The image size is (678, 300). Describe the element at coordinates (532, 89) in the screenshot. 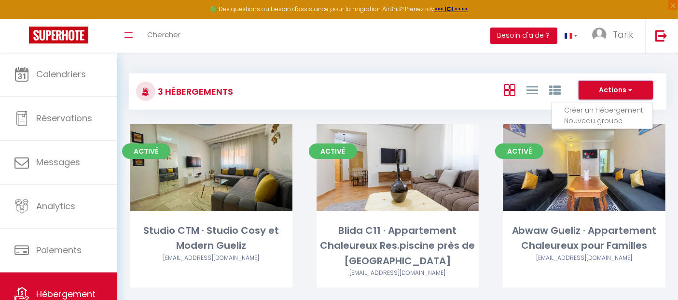

I see `a: Vue en Liste` at that location.